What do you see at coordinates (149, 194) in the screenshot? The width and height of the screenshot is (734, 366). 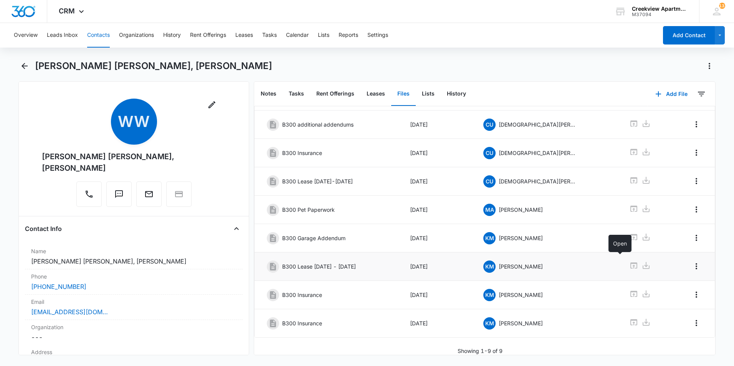 I see `button: Email` at bounding box center [149, 194].